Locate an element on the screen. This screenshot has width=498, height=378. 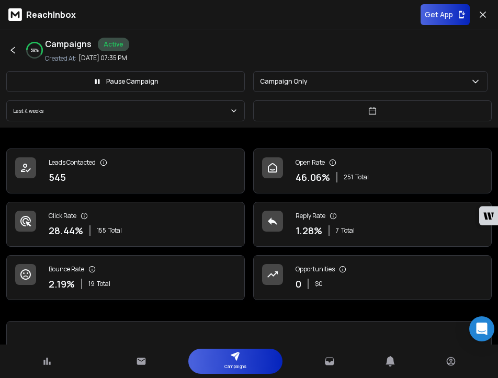
p: 28.44 % is located at coordinates (66, 231).